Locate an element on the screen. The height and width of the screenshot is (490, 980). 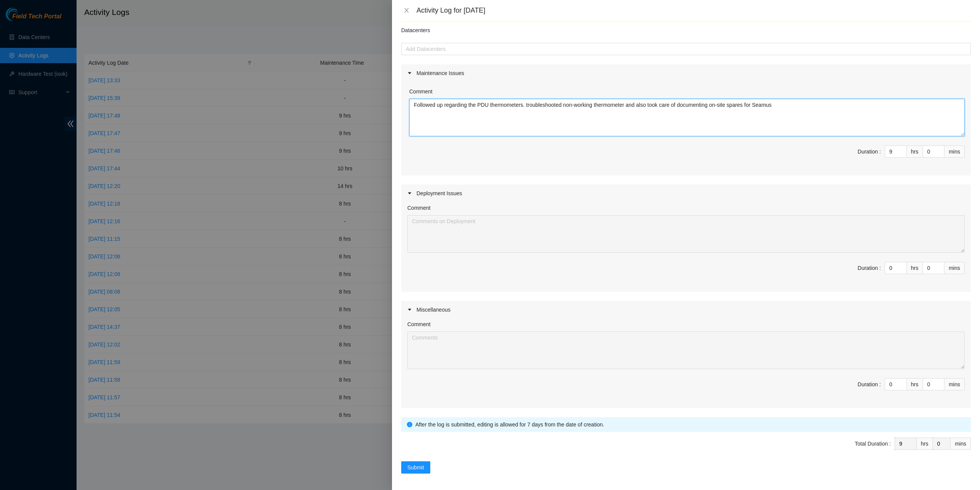
div: Deployment Issues is located at coordinates (686, 194).